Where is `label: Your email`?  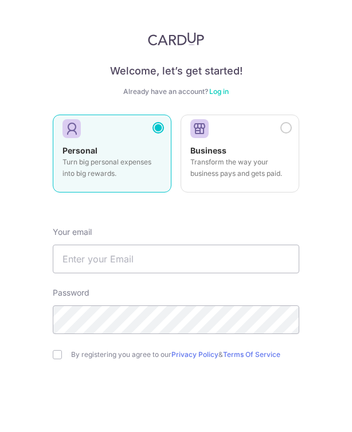 label: Your email is located at coordinates (72, 232).